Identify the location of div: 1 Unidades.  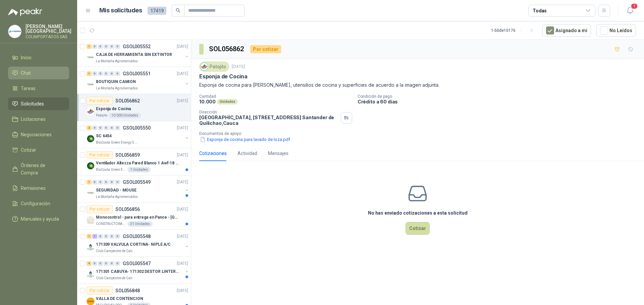
(139, 170).